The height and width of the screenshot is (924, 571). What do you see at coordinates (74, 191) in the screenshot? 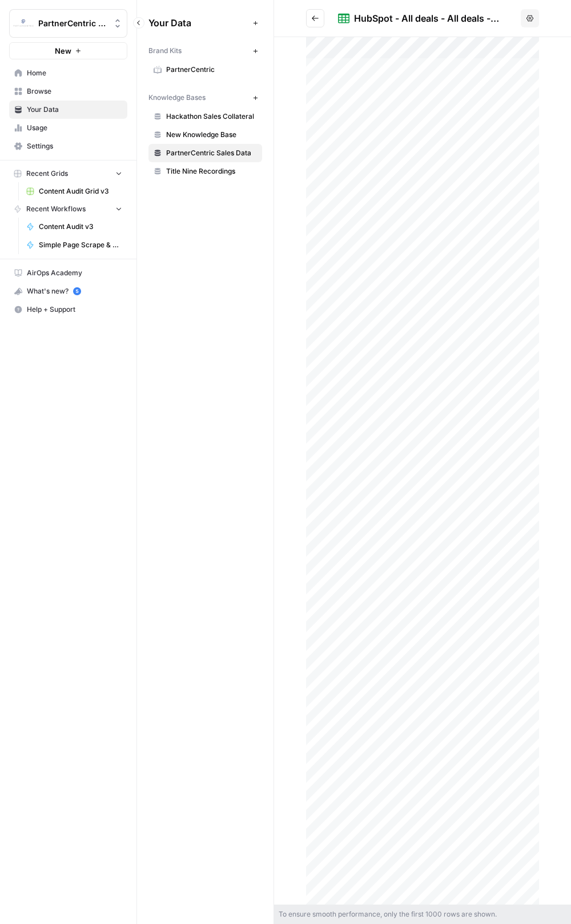
I see `a: Content Audit Grid v3` at bounding box center [74, 191].